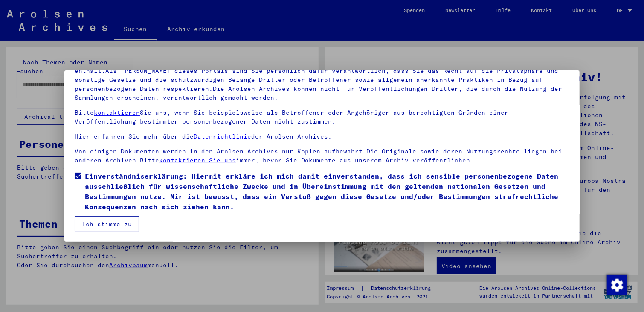 Image resolution: width=644 pixels, height=312 pixels. Describe the element at coordinates (107, 224) in the screenshot. I see `button: Ich stimme zu` at that location.